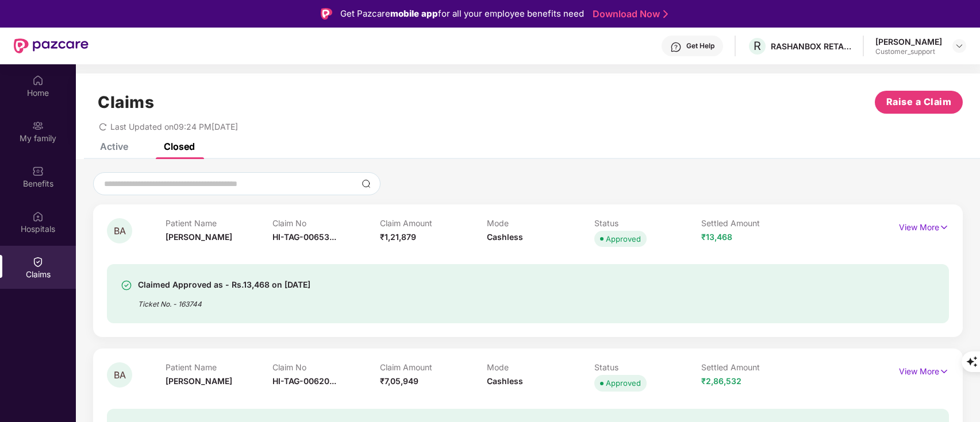  What do you see at coordinates (38, 262) in the screenshot?
I see `img: svg+xml;base64,PHN2ZyBpZD0iQ2xhaW0iIHhtbG5zPSJodHRwOi8vd3d3LnczLm9yZy8yMDAwL3N2ZyIgd2lkdGg9IjIwIi...` at bounding box center [38, 262].